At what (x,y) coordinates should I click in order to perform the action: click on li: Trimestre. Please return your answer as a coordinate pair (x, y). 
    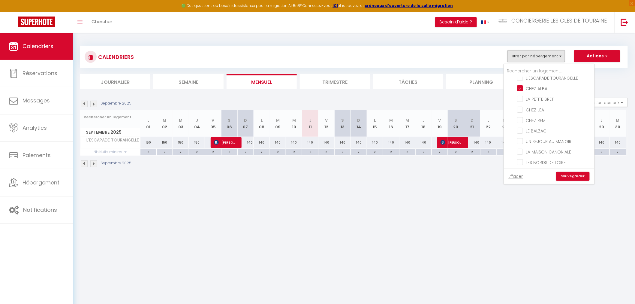
    Looking at the image, I should click on (335, 81).